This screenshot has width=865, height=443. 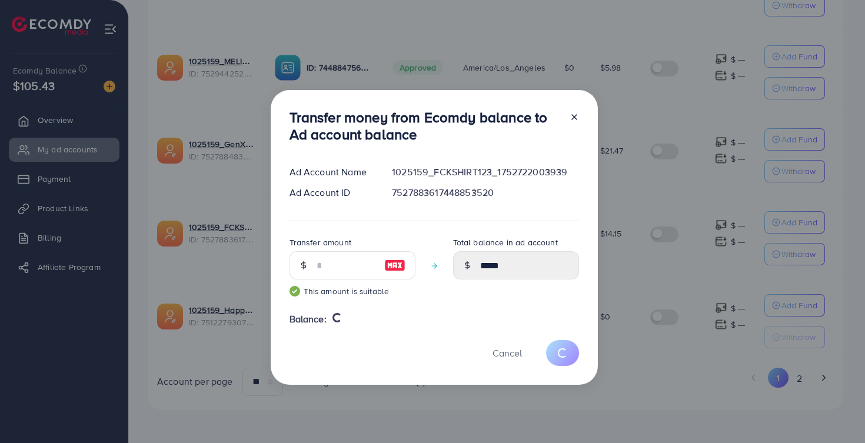 I want to click on div: Ad Account Name, so click(x=331, y=172).